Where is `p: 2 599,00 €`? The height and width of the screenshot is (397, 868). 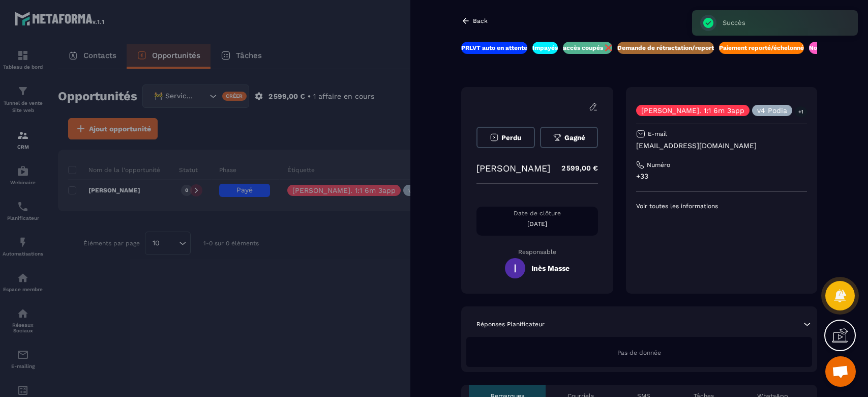
p: 2 599,00 € is located at coordinates (575, 167).